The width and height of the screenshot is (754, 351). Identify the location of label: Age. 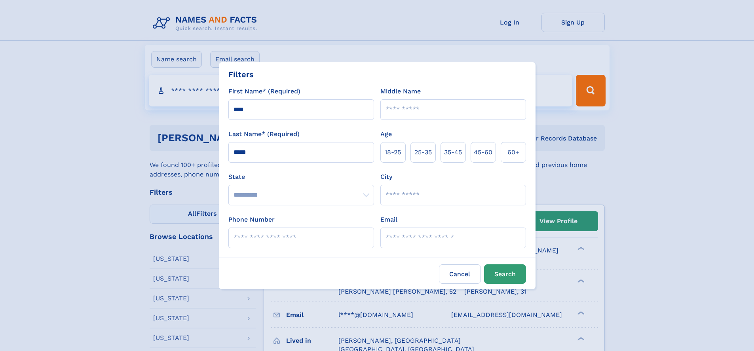
(386, 134).